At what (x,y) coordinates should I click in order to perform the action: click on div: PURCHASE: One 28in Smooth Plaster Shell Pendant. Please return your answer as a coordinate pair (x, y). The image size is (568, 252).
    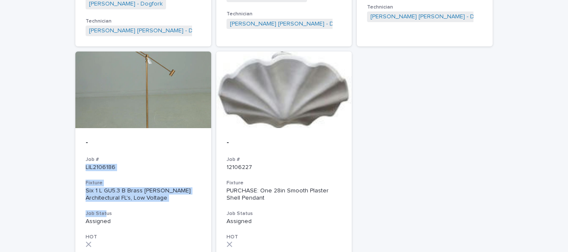
    Looking at the image, I should click on (284, 195).